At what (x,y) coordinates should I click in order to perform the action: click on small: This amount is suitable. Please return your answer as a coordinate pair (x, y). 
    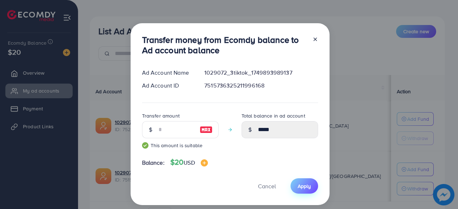
    Looking at the image, I should click on (180, 146).